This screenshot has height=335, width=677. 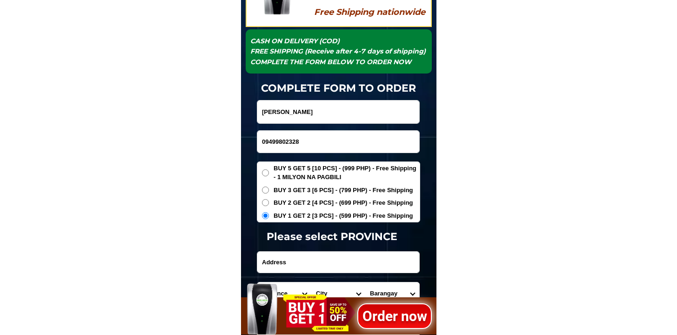 I want to click on input: BUY 2 GET 2 [4 PCS] - (699 PHP) - Free Shipping, so click(x=265, y=202).